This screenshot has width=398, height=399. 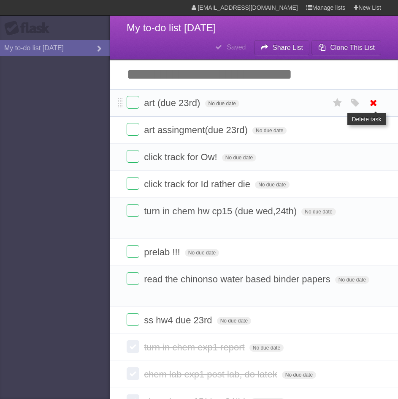 What do you see at coordinates (198, 184) in the screenshot?
I see `span: click track for Id rather die` at bounding box center [198, 184].